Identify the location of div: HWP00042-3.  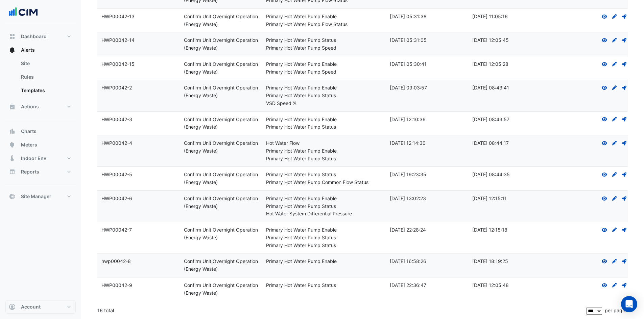
(138, 119).